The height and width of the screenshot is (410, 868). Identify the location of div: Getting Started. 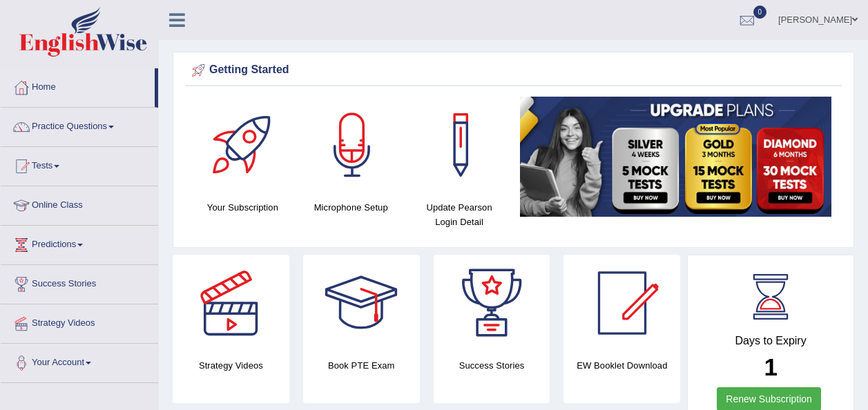
(513, 70).